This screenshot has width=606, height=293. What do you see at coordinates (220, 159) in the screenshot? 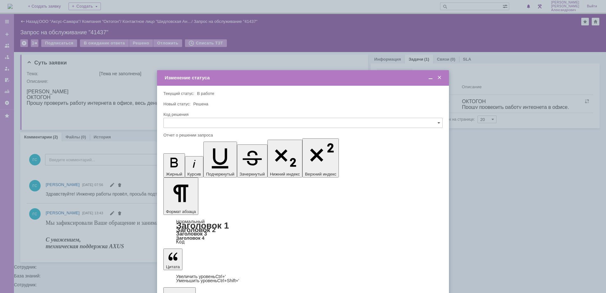
I see `button: Подчеркнутый` at bounding box center [220, 159].